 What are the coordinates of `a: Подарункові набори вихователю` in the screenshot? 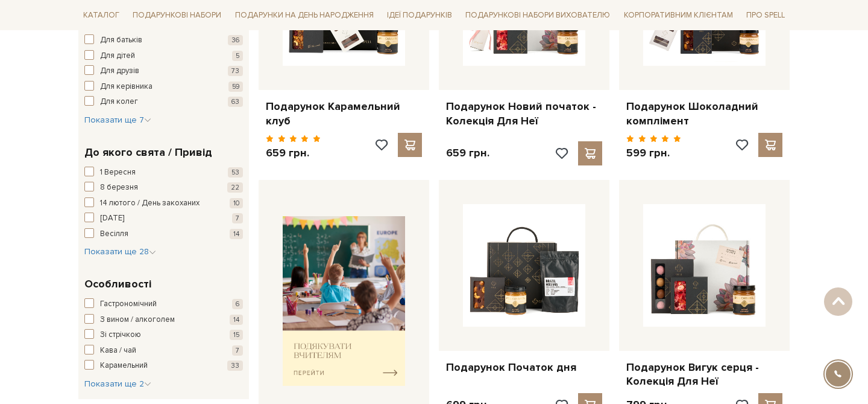 It's located at (538, 15).